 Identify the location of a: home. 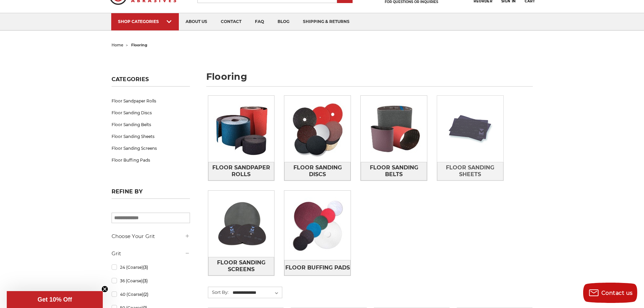
(118, 45).